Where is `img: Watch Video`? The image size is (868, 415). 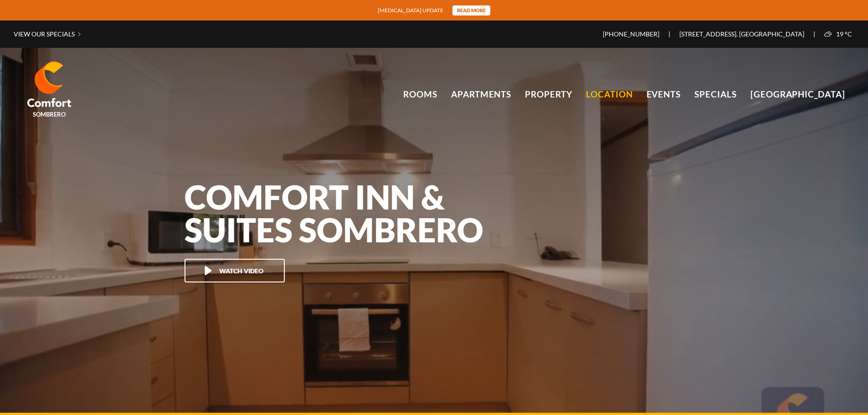 img: Watch Video is located at coordinates (208, 271).